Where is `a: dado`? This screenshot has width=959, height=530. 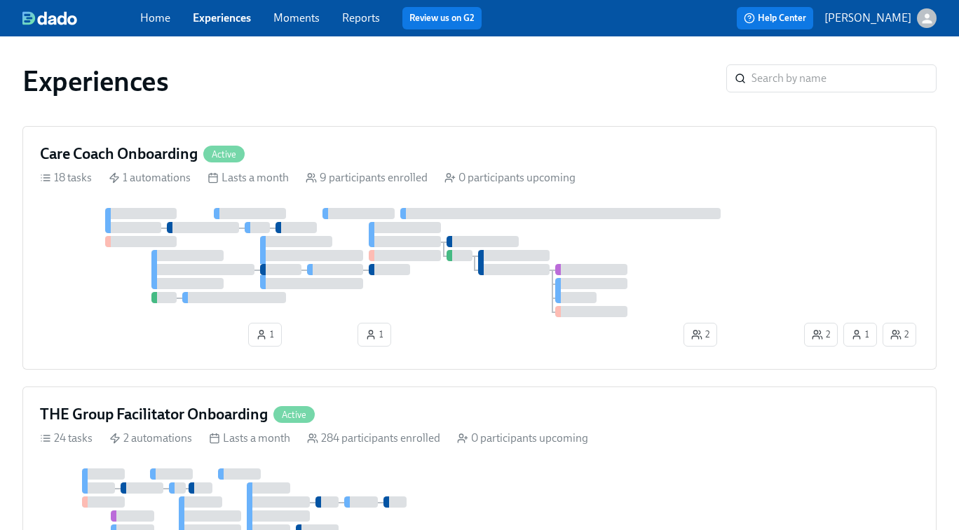 a: dado is located at coordinates (81, 18).